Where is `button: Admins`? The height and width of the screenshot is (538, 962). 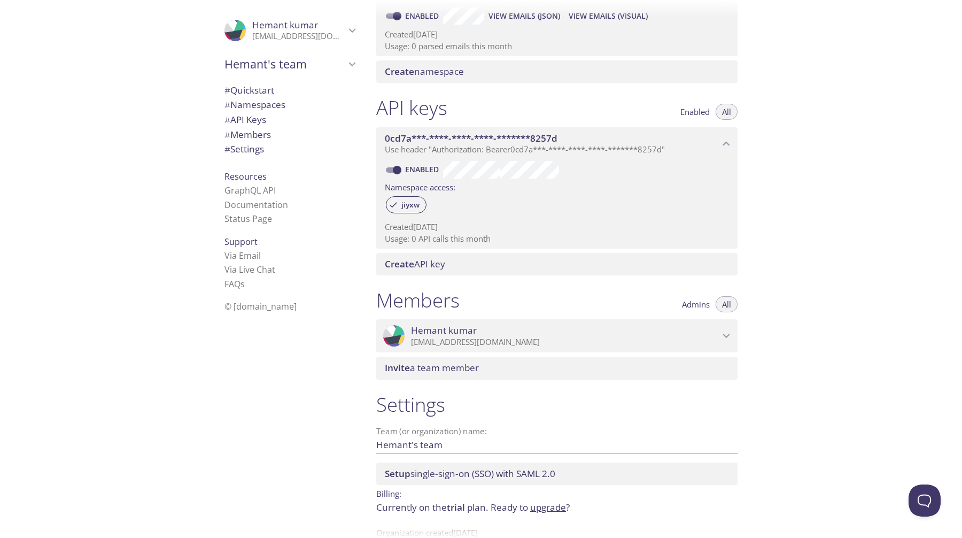 button: Admins is located at coordinates (696, 304).